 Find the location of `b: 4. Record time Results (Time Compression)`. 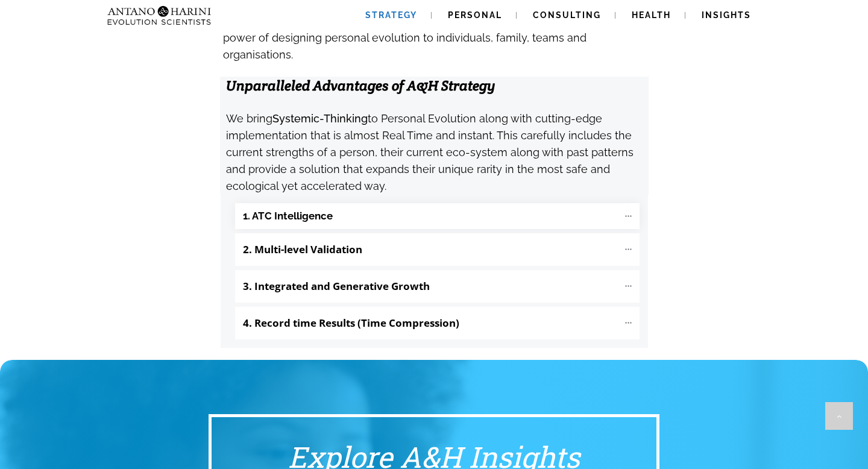

b: 4. Record time Results (Time Compression) is located at coordinates (351, 323).